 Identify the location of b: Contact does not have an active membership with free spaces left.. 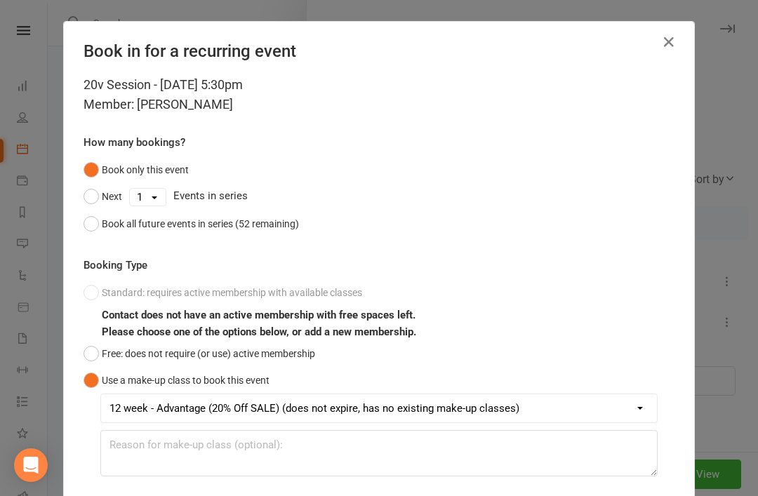
(258, 315).